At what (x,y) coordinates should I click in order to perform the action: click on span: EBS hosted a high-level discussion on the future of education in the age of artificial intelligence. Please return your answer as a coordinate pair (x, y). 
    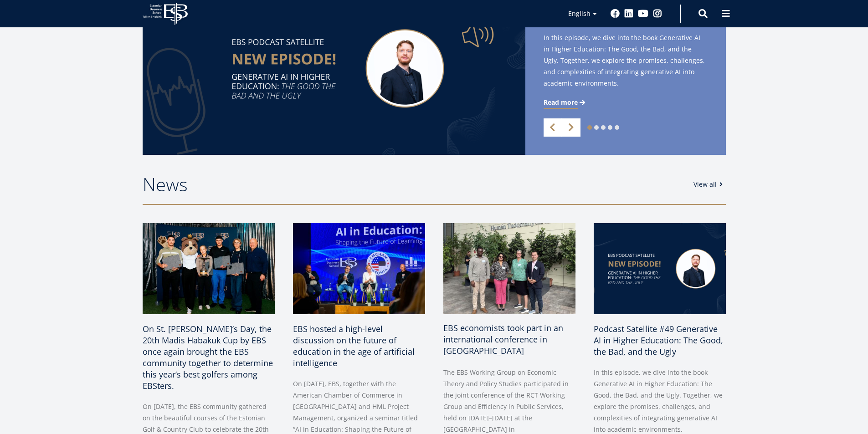
    Looking at the image, I should click on (354, 345).